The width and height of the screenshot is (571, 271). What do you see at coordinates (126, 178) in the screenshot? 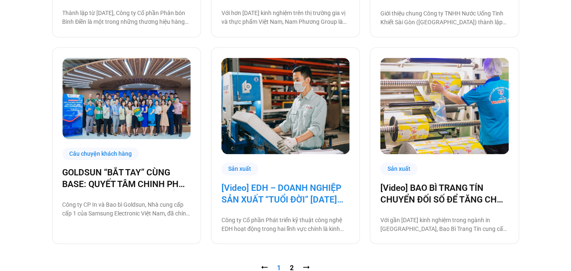
I see `a: GOLDSUN “BẮT TAY” CÙNG BASE: QUYẾT TÂM CHINH PHỤC CHẶNG ĐƯỜNG CHUYỂN ĐỔI SỐ TOÀN DIỆN` at bounding box center [126, 178].